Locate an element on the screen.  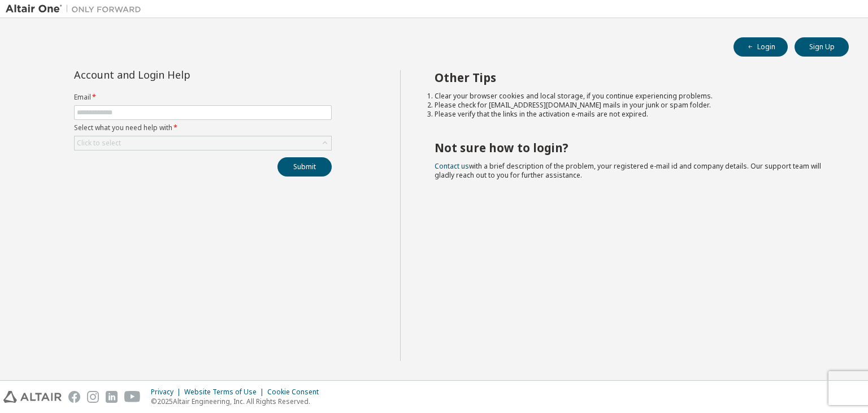
button: Login is located at coordinates (760, 47).